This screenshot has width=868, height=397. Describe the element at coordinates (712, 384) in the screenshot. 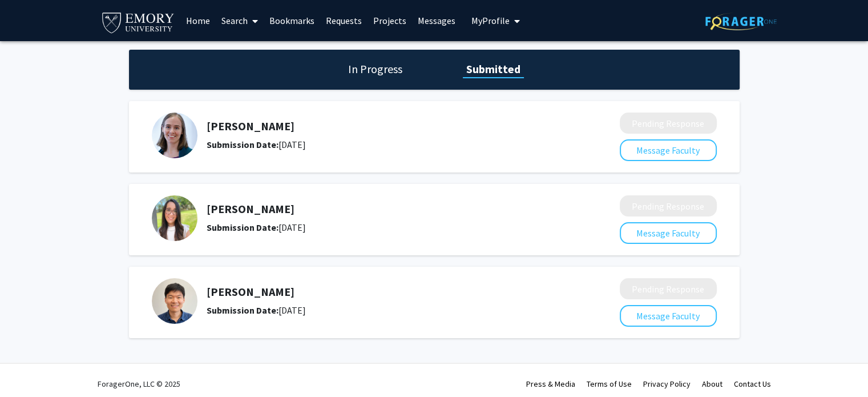

I see `a: About` at that location.